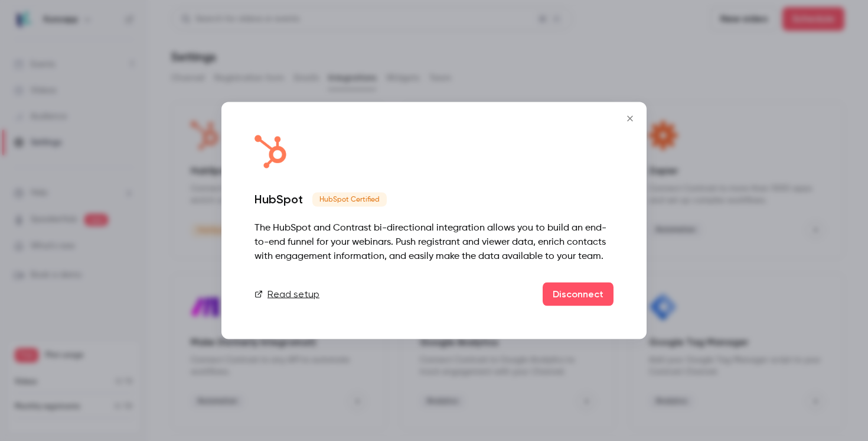  Describe the element at coordinates (578, 295) in the screenshot. I see `button: Disconnect` at that location.